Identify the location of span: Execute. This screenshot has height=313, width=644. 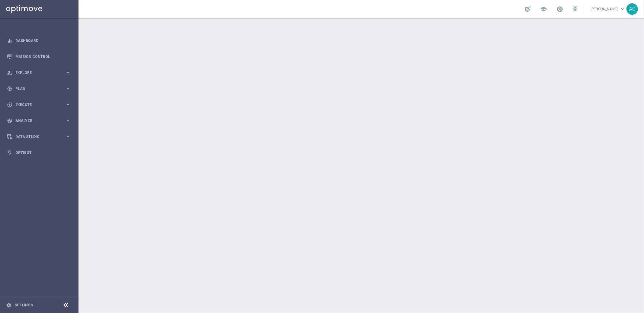
(40, 105).